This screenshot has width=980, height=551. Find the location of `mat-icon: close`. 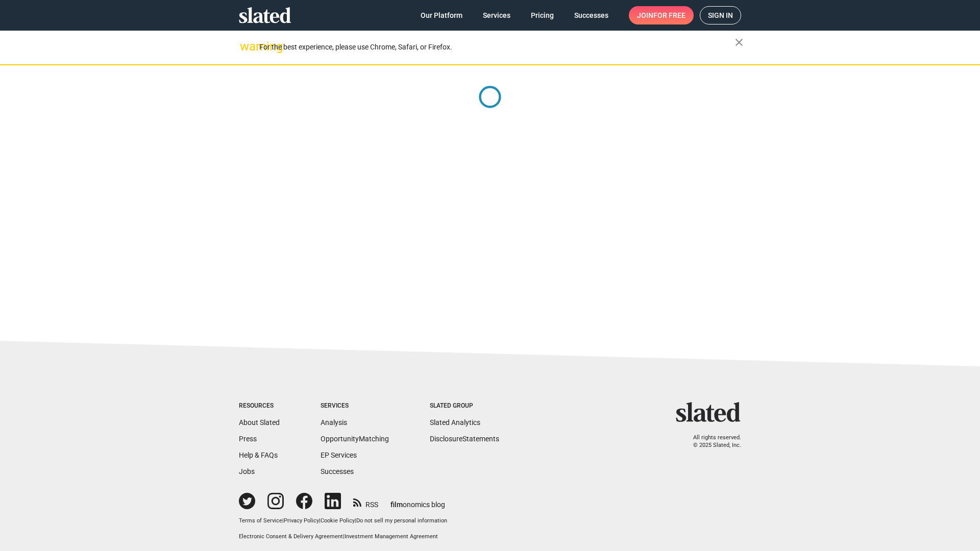

mat-icon: close is located at coordinates (739, 42).